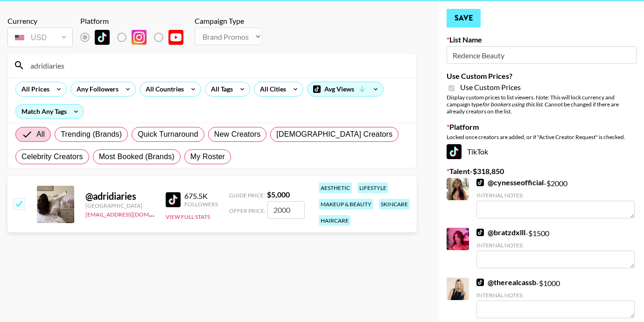  Describe the element at coordinates (40, 21) in the screenshot. I see `div: Currency` at that location.